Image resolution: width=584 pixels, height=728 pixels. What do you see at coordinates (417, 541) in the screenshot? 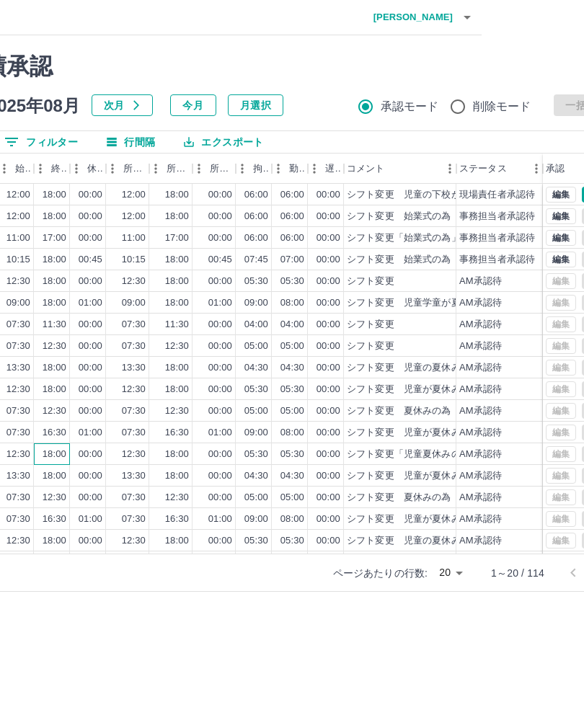
I see `div: シフト変更 児童の夏休みのため` at bounding box center [417, 541].